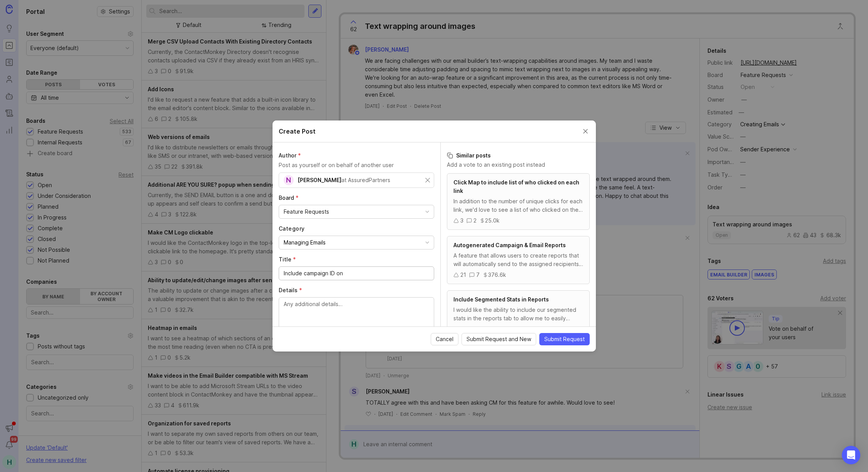  I want to click on p: Post as yourself or on behalf of another user, so click(356, 165).